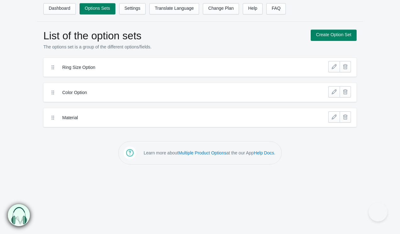 Image resolution: width=400 pixels, height=234 pixels. Describe the element at coordinates (60, 9) in the screenshot. I see `a: Dashboard` at that location.